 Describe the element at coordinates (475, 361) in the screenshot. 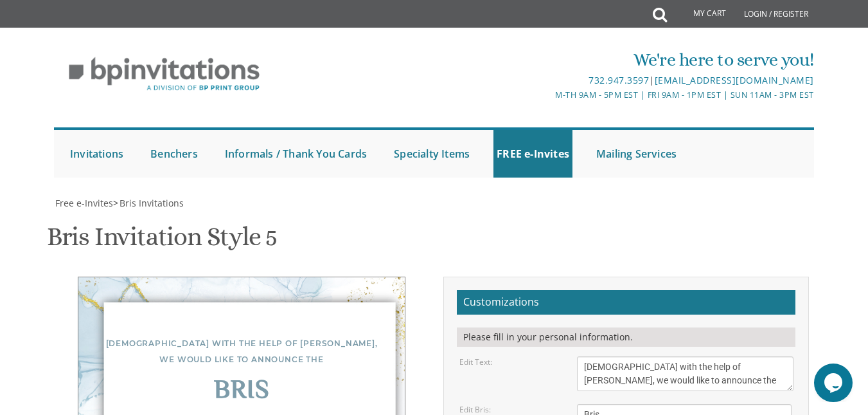

I see `label: Edit Text:` at that location.